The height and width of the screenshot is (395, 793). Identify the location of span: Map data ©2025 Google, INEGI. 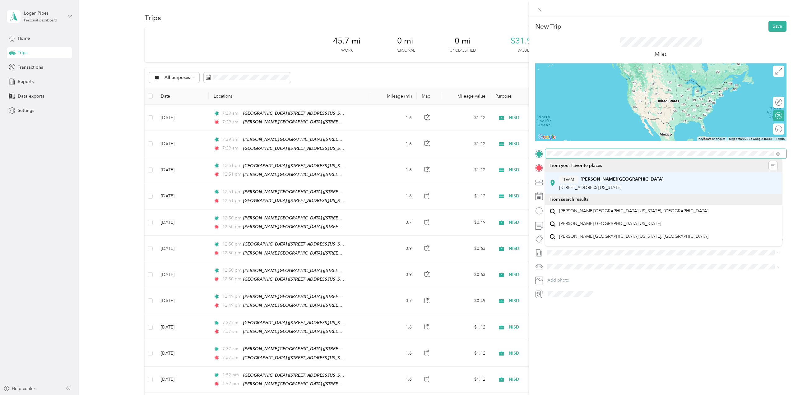
(751, 139).